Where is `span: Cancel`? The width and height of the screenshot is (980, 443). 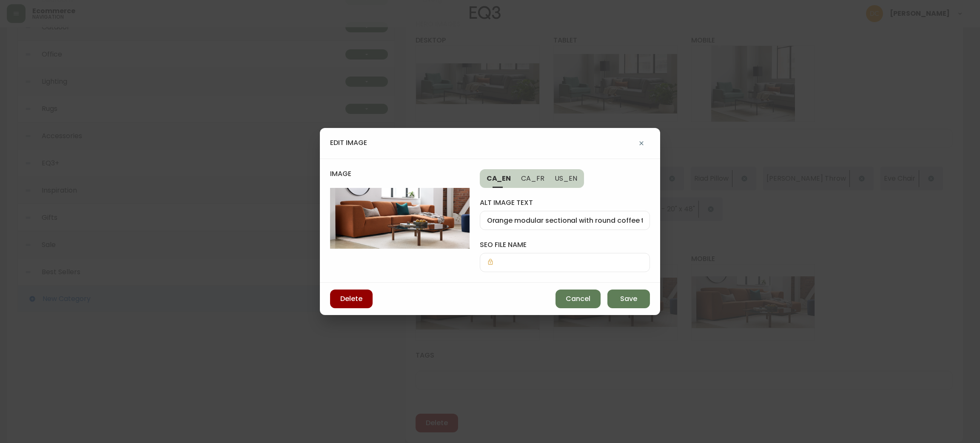 span: Cancel is located at coordinates (578, 299).